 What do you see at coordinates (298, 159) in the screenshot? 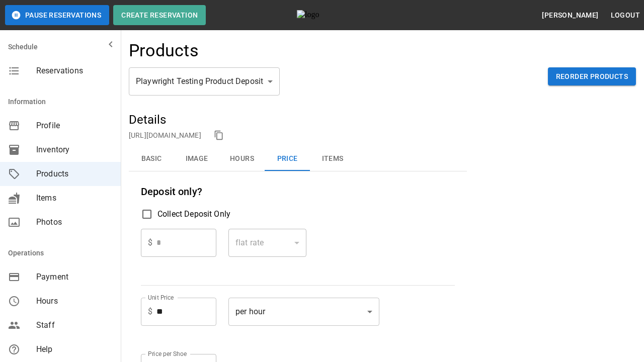
I see `div: basic tabs example` at bounding box center [298, 159].